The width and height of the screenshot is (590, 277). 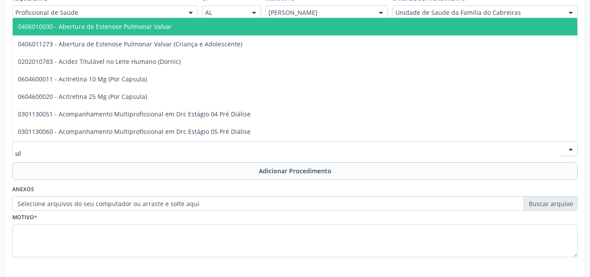 I want to click on label: Motivo, so click(x=24, y=217).